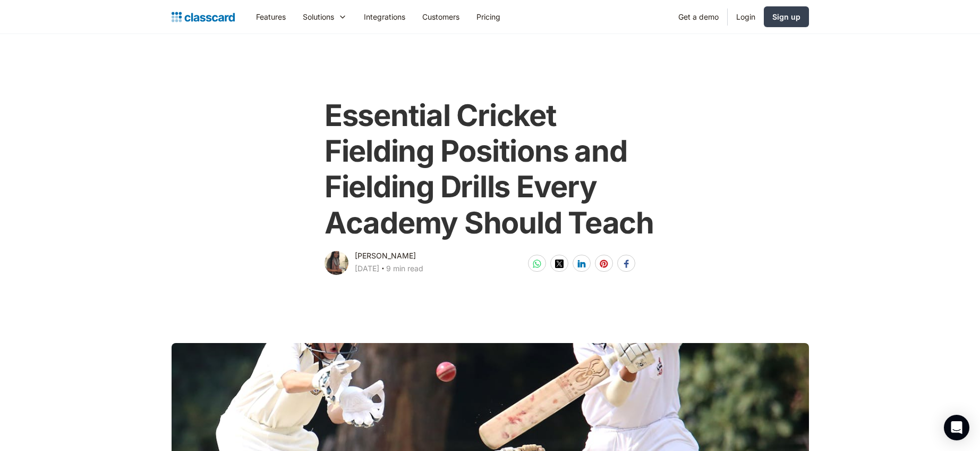 Image resolution: width=980 pixels, height=451 pixels. What do you see at coordinates (786, 16) in the screenshot?
I see `div: Sign up` at bounding box center [786, 16].